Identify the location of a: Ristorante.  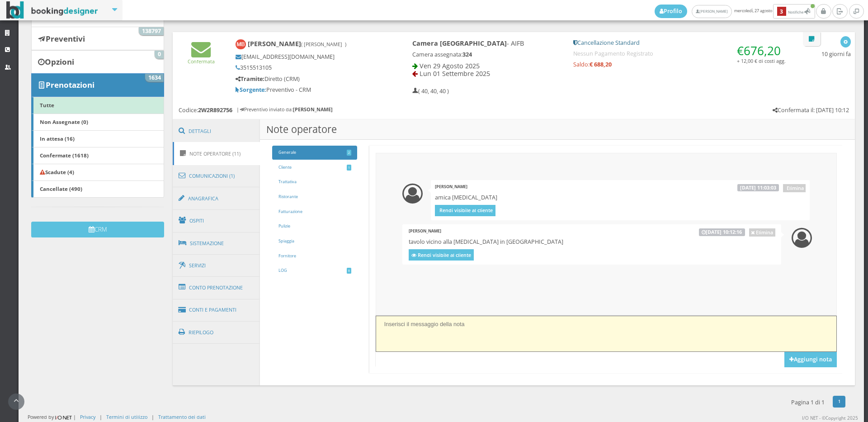
(315, 197).